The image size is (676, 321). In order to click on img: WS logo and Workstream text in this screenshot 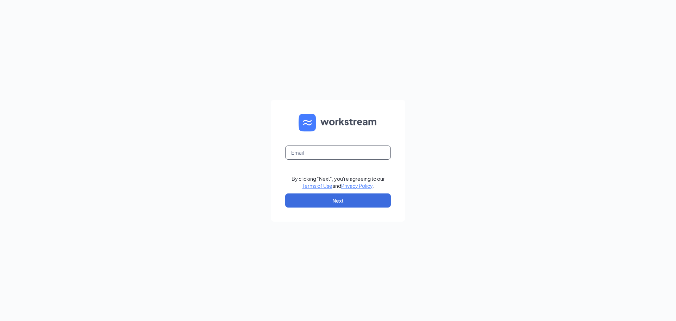, I will do `click(338, 123)`.